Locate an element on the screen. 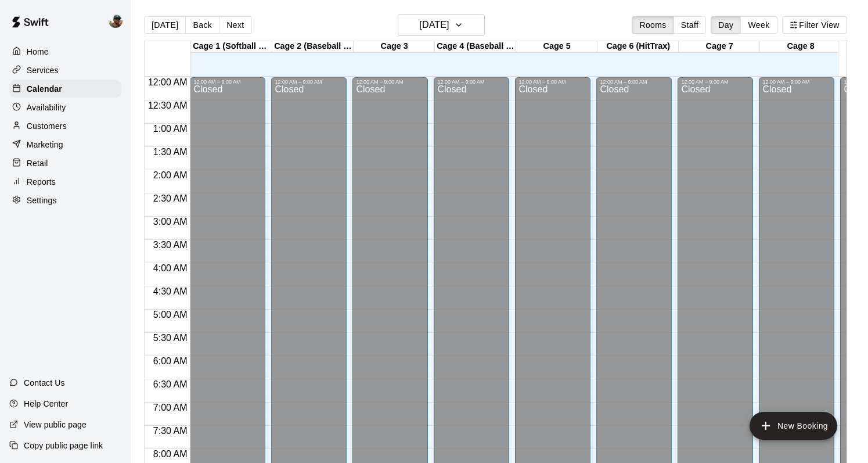 This screenshot has width=868, height=463. span: 6:00 AM is located at coordinates (170, 361).